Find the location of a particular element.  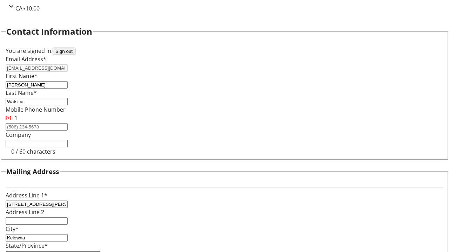

input: (506) 234-5678 is located at coordinates (36, 127).